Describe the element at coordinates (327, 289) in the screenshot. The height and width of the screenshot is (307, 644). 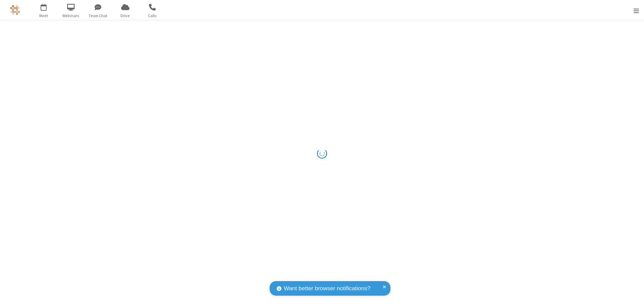
I see `span: Want better browser notifications?` at that location.